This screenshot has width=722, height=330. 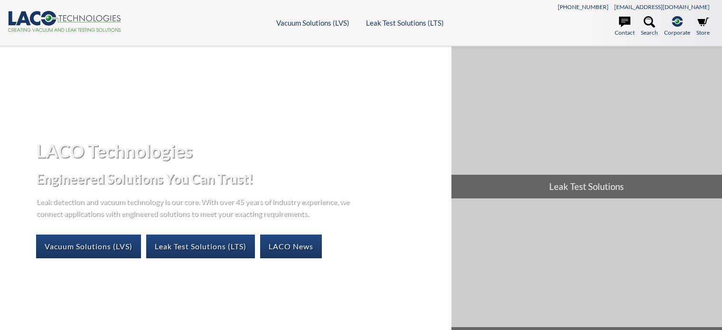 What do you see at coordinates (650, 27) in the screenshot?
I see `a: Search` at bounding box center [650, 27].